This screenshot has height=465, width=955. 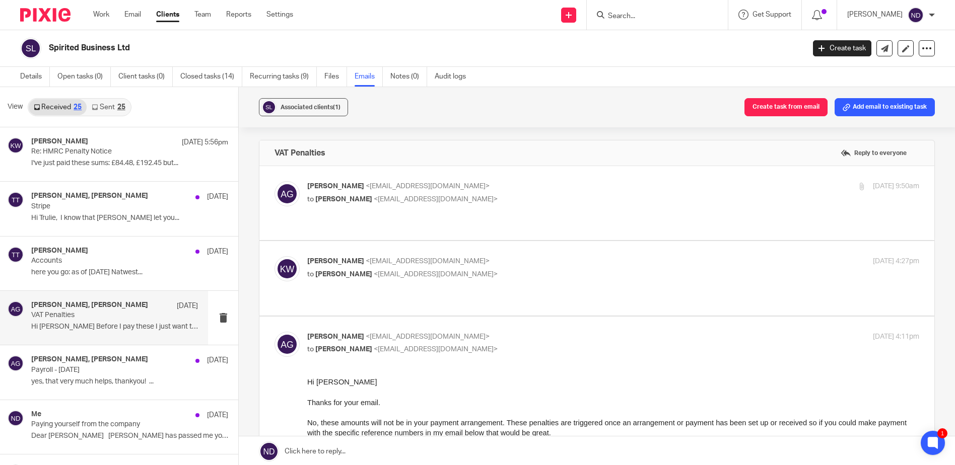 What do you see at coordinates (349, 48) in the screenshot?
I see `h2: Spirited Business Ltd` at bounding box center [349, 48].